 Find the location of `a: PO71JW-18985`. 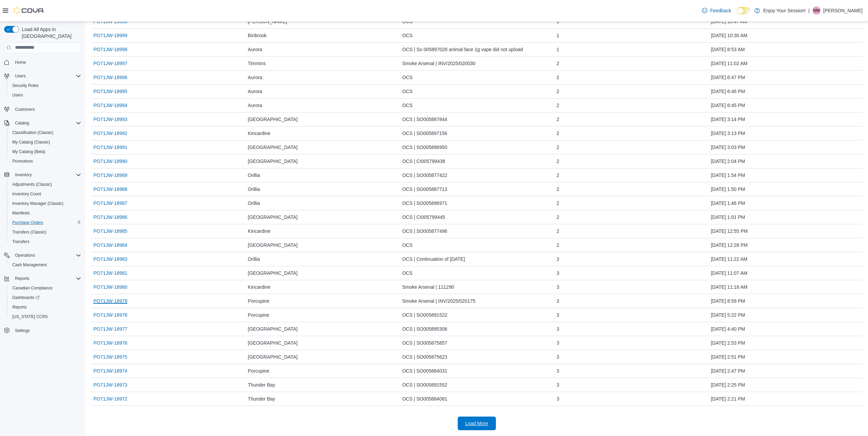

a: PO71JW-18985 is located at coordinates (110, 231).